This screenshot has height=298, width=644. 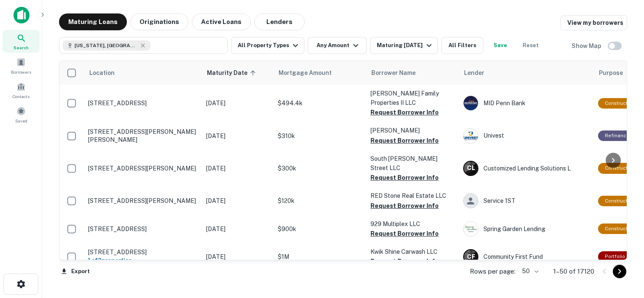 What do you see at coordinates (462, 46) in the screenshot?
I see `button: All Filters` at bounding box center [462, 46].